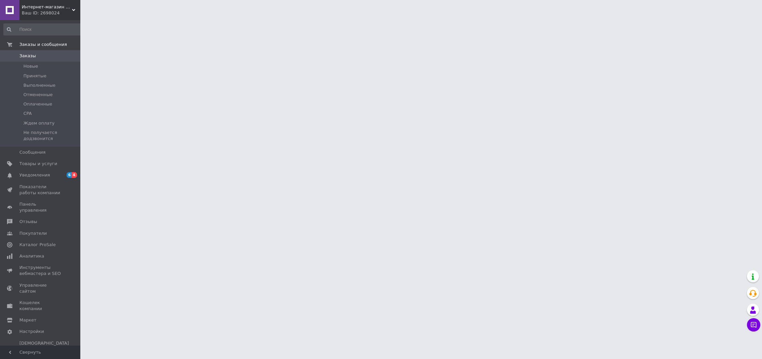 The image size is (762, 359). What do you see at coordinates (35, 76) in the screenshot?
I see `span: Принятые` at bounding box center [35, 76].